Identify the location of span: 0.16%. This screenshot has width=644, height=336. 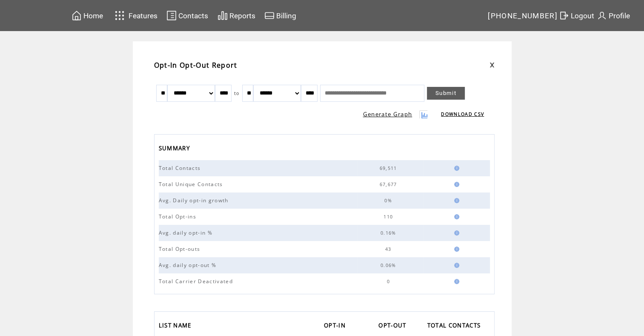
(390, 233).